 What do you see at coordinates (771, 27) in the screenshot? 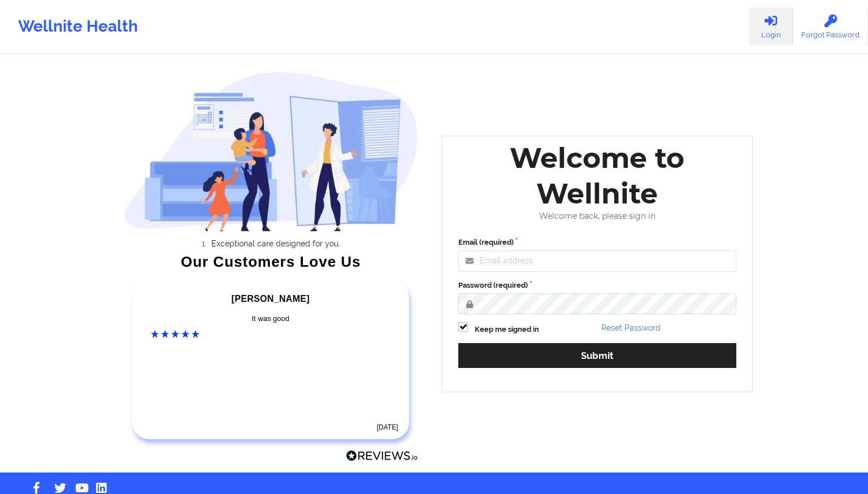
I see `a: Login` at bounding box center [771, 27].